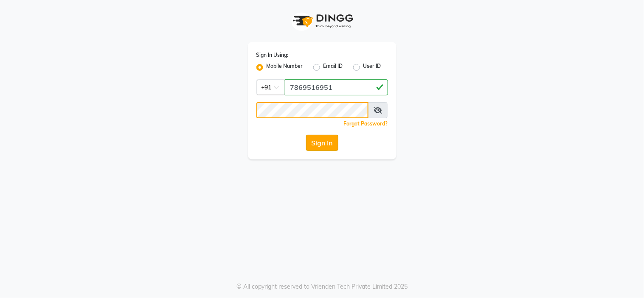 This screenshot has width=644, height=298. Describe the element at coordinates (333, 68) in the screenshot. I see `label: Email ID` at that location.